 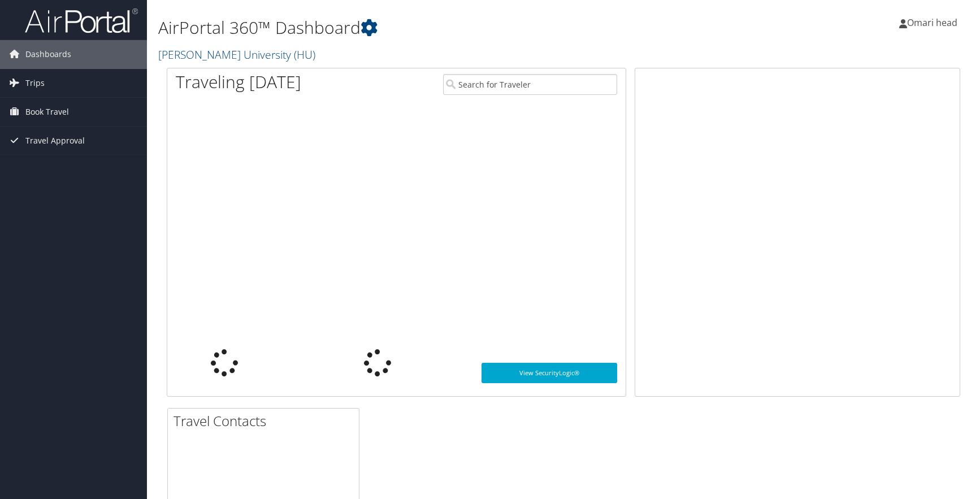 I want to click on span: Book Travel, so click(x=47, y=112).